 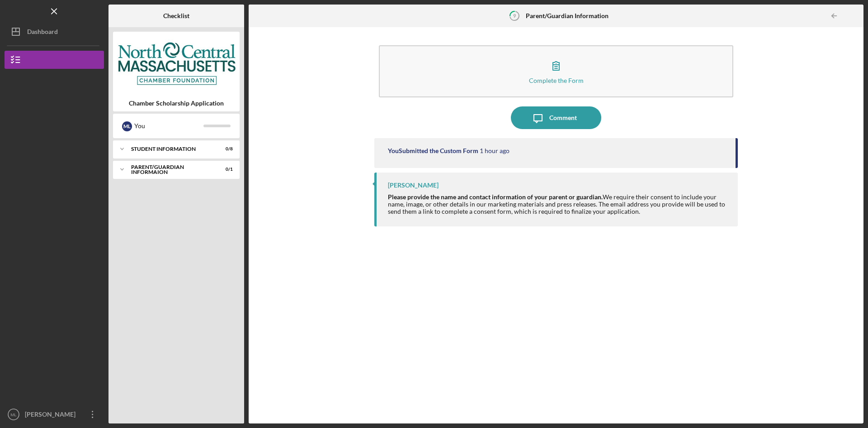 What do you see at coordinates (495, 151) in the screenshot?
I see `time: 2025-08-20 13:06` at bounding box center [495, 151].